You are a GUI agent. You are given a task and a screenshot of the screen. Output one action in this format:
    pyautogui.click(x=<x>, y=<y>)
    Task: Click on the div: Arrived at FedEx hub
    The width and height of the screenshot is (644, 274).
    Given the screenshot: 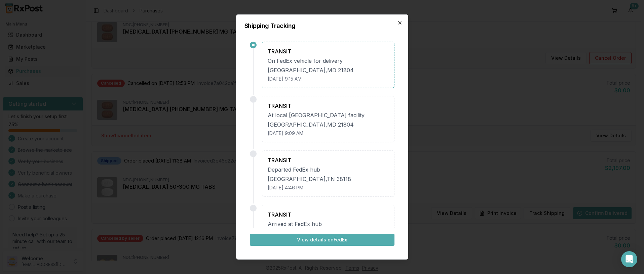 What is the action you would take?
    pyautogui.click(x=328, y=224)
    